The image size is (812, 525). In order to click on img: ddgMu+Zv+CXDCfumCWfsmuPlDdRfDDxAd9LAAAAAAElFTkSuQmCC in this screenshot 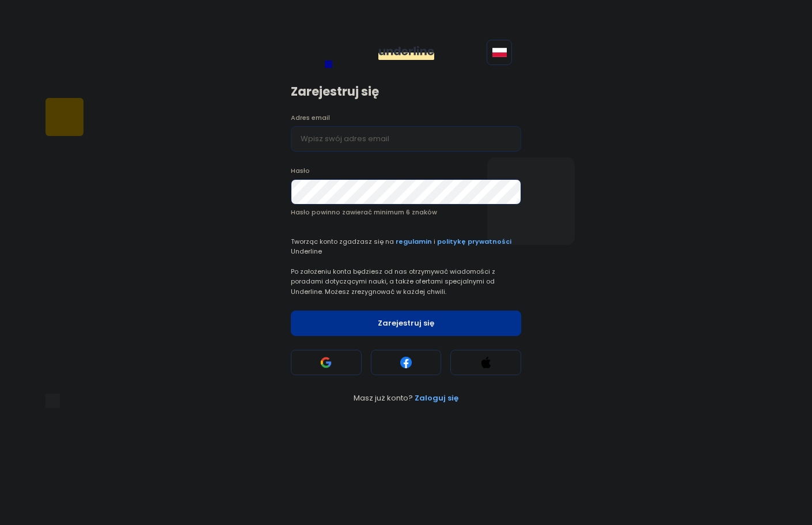, I will do `click(406, 53)`.